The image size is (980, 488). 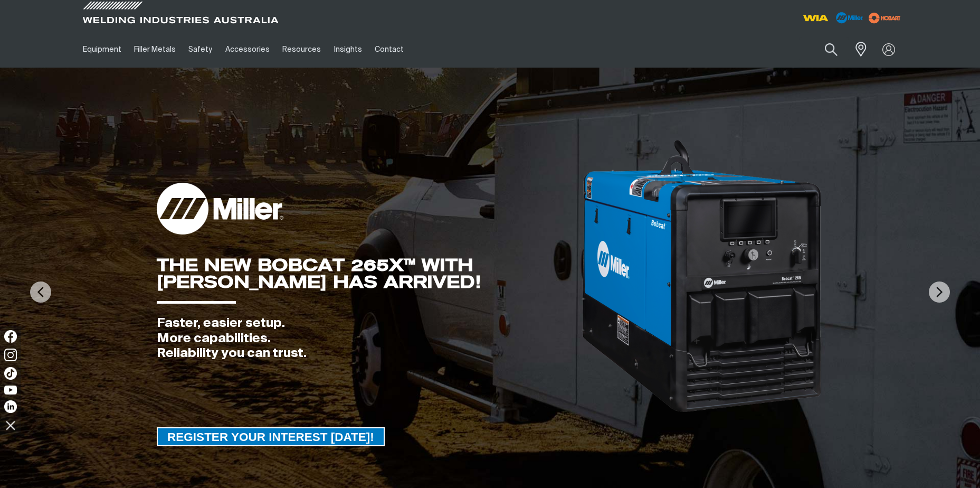 What do you see at coordinates (939, 292) in the screenshot?
I see `img: NextArrow` at bounding box center [939, 292].